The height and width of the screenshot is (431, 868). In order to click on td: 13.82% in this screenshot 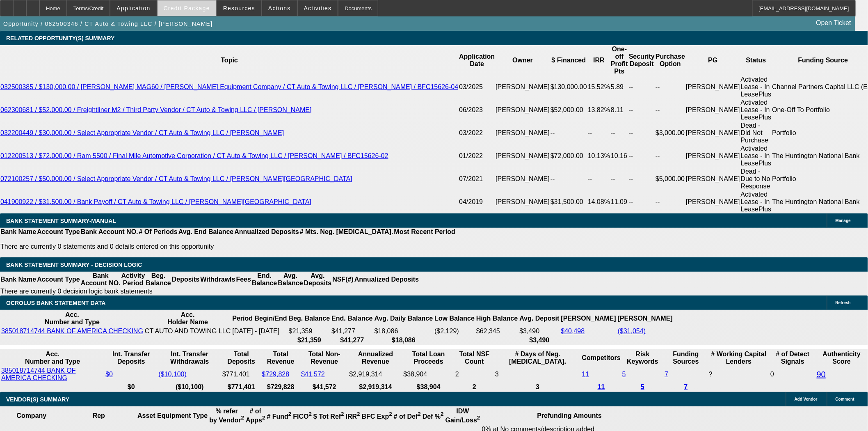, I will do `click(599, 110)`.